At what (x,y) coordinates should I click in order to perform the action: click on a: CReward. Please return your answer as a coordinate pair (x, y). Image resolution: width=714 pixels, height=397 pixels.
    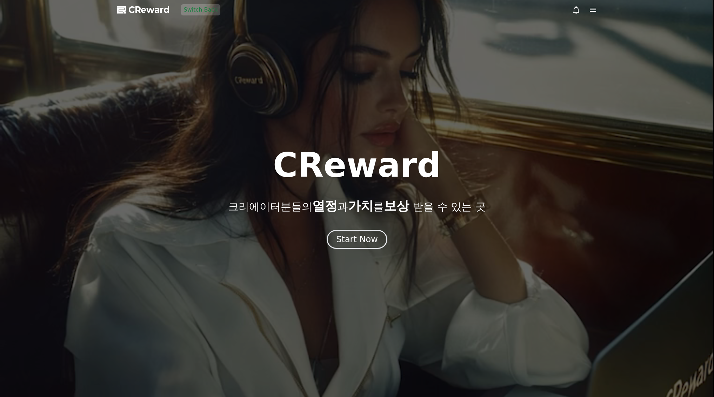
    Looking at the image, I should click on (143, 10).